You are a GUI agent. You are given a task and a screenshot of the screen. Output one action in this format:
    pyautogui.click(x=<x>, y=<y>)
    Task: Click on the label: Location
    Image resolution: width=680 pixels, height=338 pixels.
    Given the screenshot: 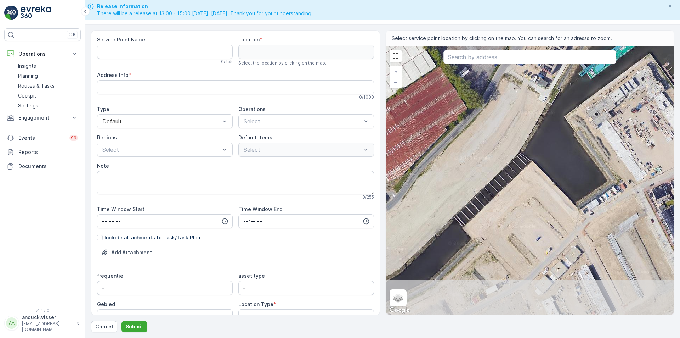 What is the action you would take?
    pyautogui.click(x=249, y=39)
    